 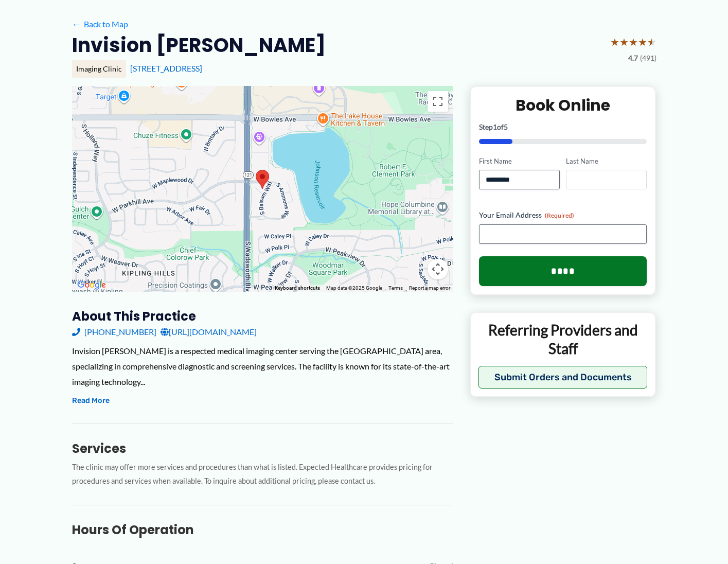 I want to click on span: Map data ©2025 Google, so click(x=354, y=288).